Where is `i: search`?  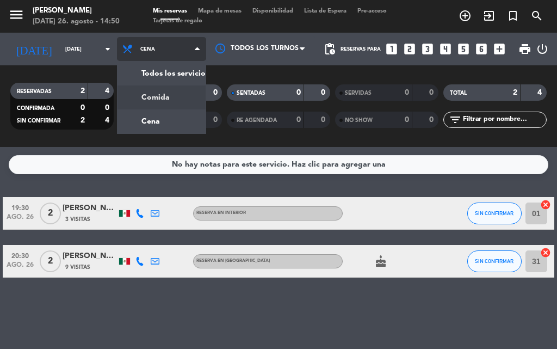
i: search is located at coordinates (537, 16).